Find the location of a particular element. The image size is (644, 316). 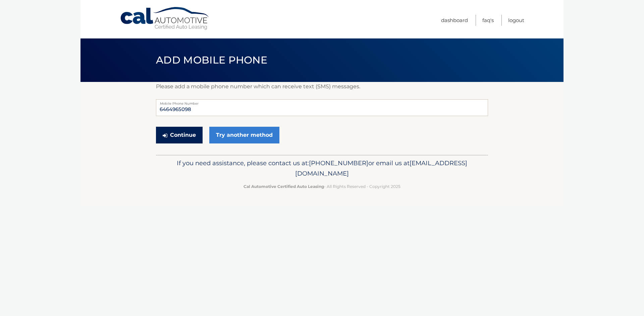

label: Mobile Phone Number is located at coordinates (322, 102).